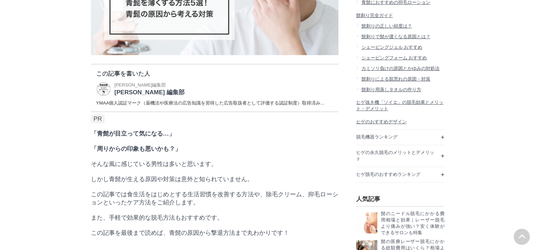 The width and height of the screenshot is (535, 250). Describe the element at coordinates (400, 26) in the screenshot. I see `a: 髭剃りの正しい頻度は？` at that location.